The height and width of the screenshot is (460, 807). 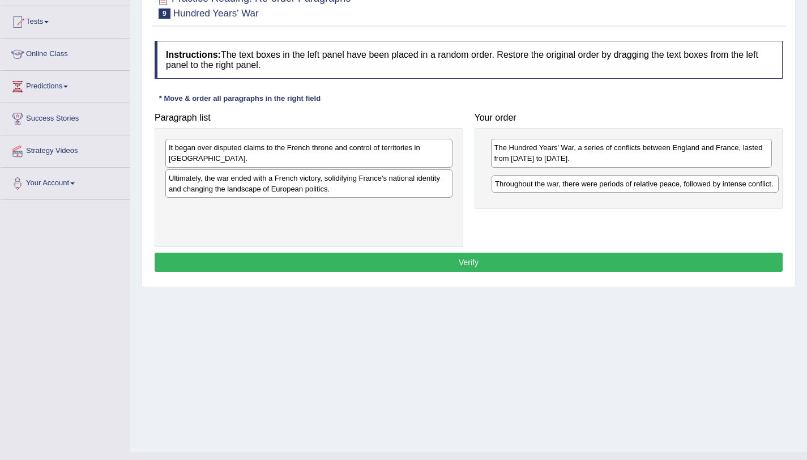 I want to click on h4: Paragraph list, so click(x=309, y=118).